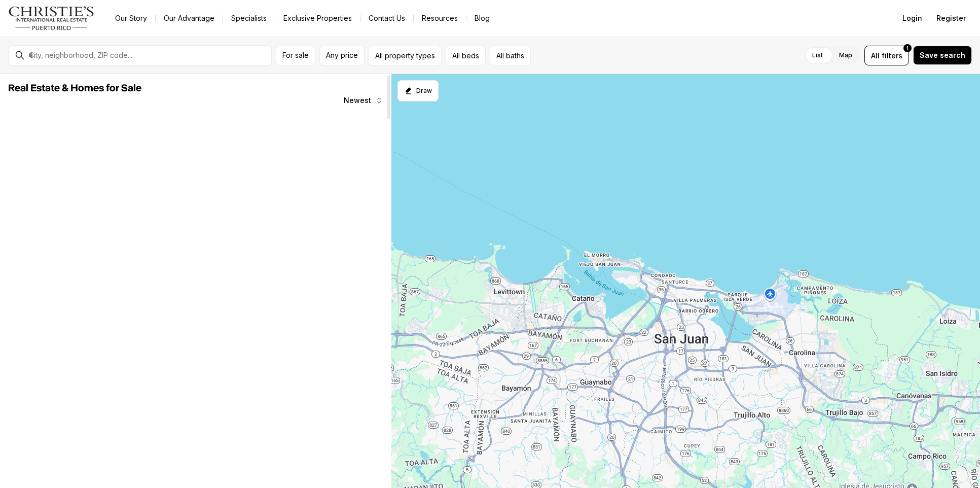 The height and width of the screenshot is (488, 980). What do you see at coordinates (342, 55) in the screenshot?
I see `button: Any price` at bounding box center [342, 55].